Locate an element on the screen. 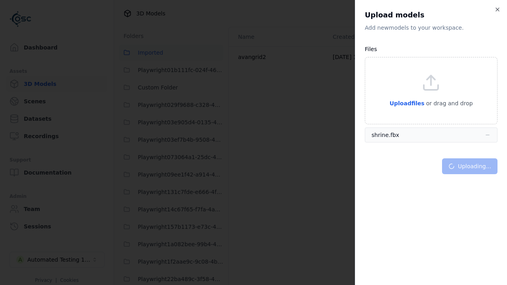 Image resolution: width=507 pixels, height=285 pixels. span: Upload files is located at coordinates (407, 103).